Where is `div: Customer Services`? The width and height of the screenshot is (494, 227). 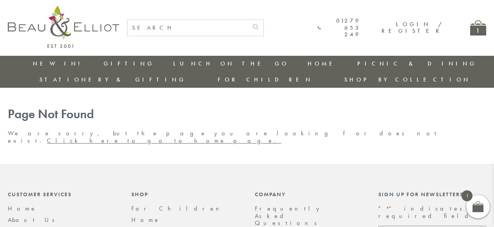 div: Customer Services is located at coordinates (62, 195).